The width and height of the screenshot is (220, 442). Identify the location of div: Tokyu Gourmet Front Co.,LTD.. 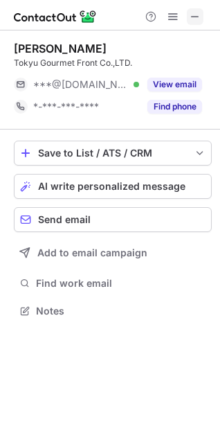
(113, 63).